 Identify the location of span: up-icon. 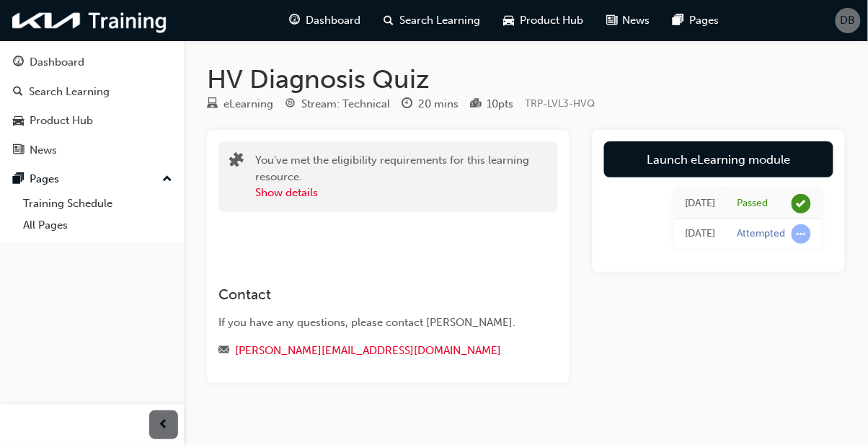
(167, 180).